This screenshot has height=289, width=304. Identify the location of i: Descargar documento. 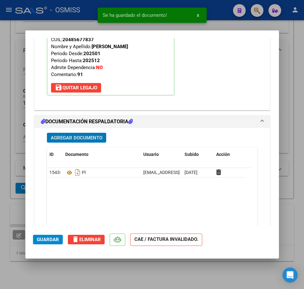
(78, 172).